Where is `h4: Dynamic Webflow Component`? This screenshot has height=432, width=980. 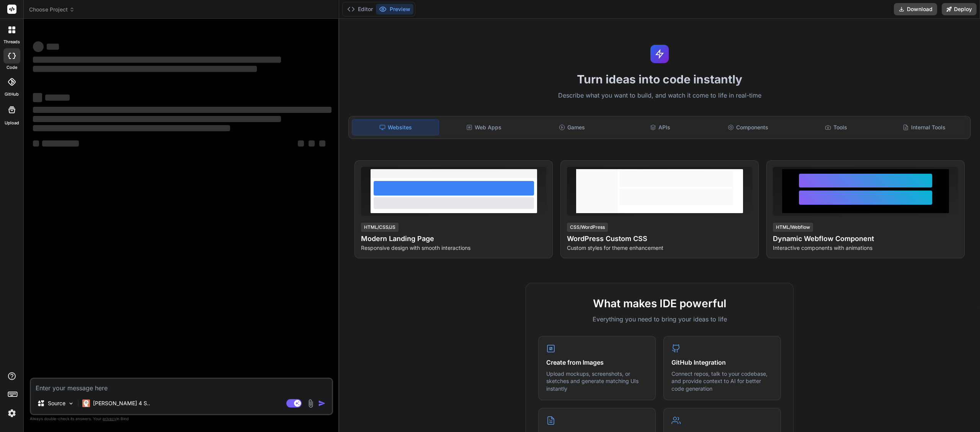
h4: Dynamic Webflow Component is located at coordinates (865, 238).